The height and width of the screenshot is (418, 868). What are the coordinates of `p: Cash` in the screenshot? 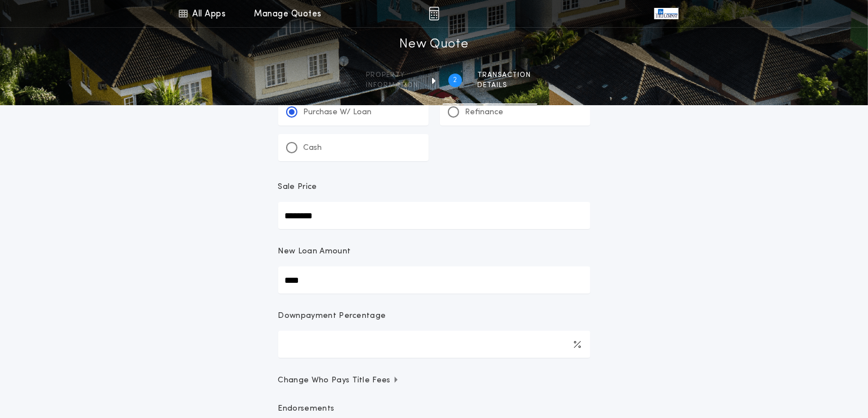 It's located at (312, 148).